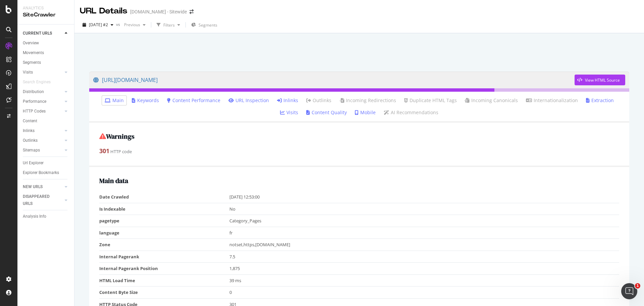 The image size is (644, 306). Describe the element at coordinates (34, 101) in the screenshot. I see `div: Performance` at that location.